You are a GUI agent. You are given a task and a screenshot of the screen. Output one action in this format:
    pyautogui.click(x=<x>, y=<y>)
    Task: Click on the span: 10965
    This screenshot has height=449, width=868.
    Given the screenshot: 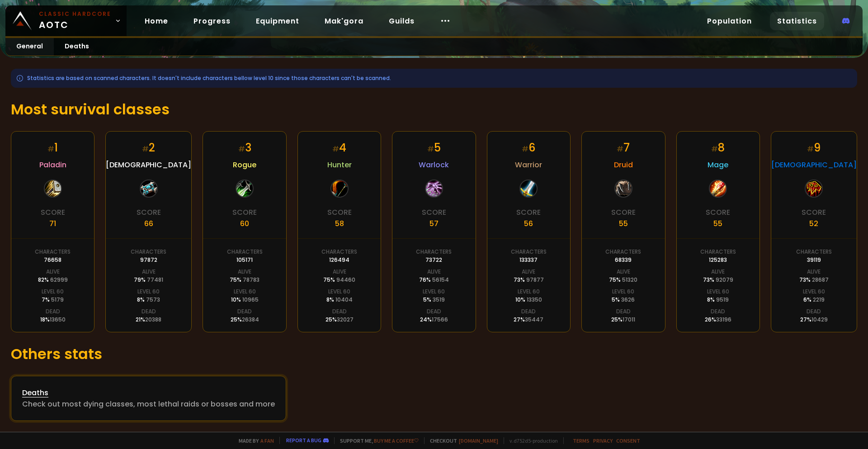 What is the action you would take?
    pyautogui.click(x=250, y=299)
    